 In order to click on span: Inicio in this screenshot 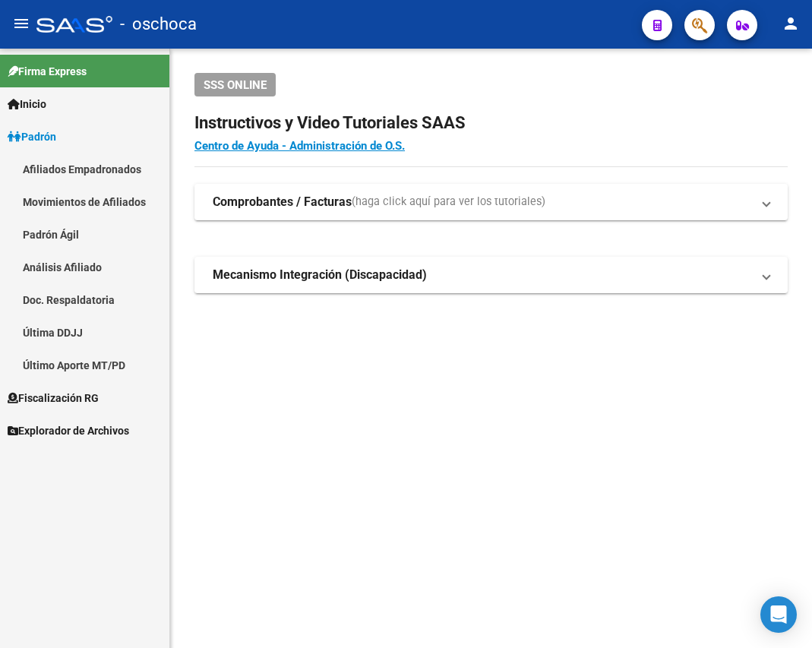, I will do `click(26, 104)`.